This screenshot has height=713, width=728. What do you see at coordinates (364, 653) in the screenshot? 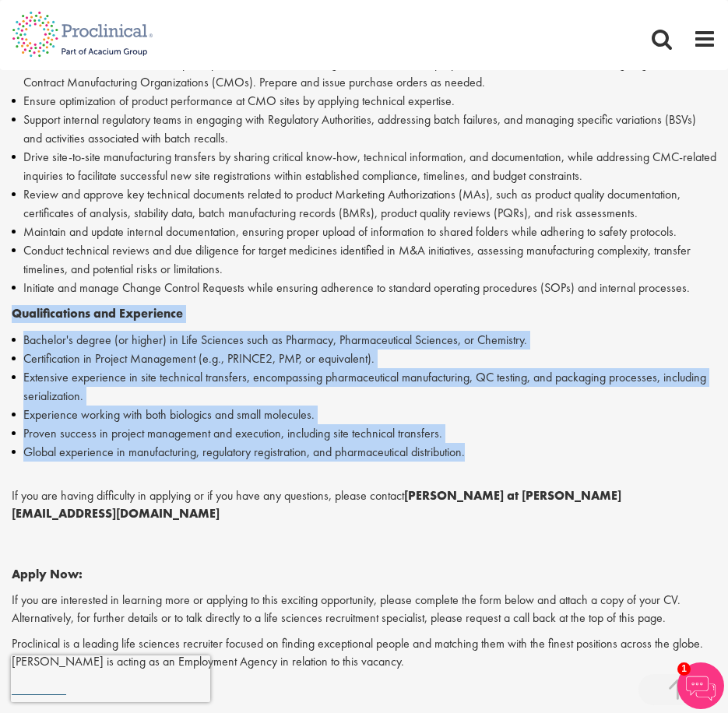
I see `p: Proclinical is a leading life sciences recruiter focused on finding exceptional people and matchi...` at bounding box center [364, 653].